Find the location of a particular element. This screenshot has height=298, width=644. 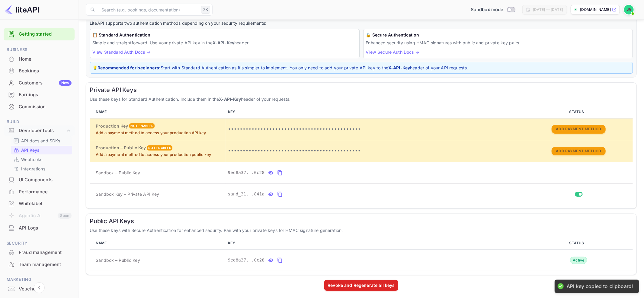

div: Customers is located at coordinates (45, 83).